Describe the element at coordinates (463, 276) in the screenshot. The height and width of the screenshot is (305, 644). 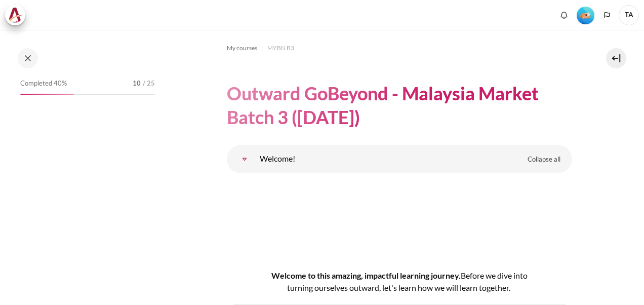
I see `span: B` at that location.